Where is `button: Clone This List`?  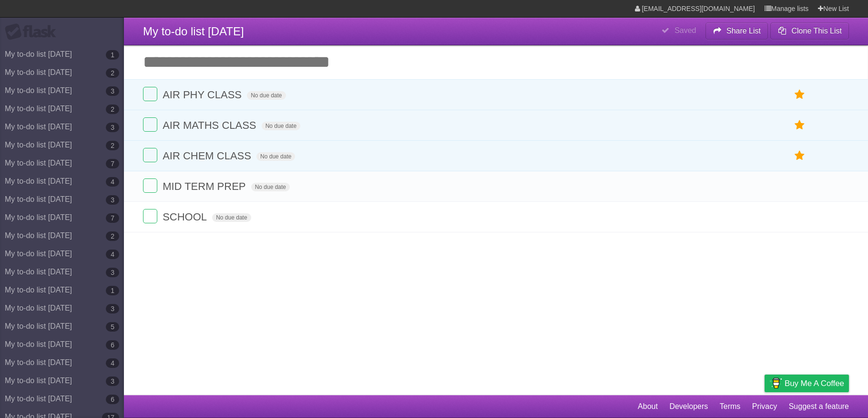 button: Clone This List is located at coordinates (809, 31).